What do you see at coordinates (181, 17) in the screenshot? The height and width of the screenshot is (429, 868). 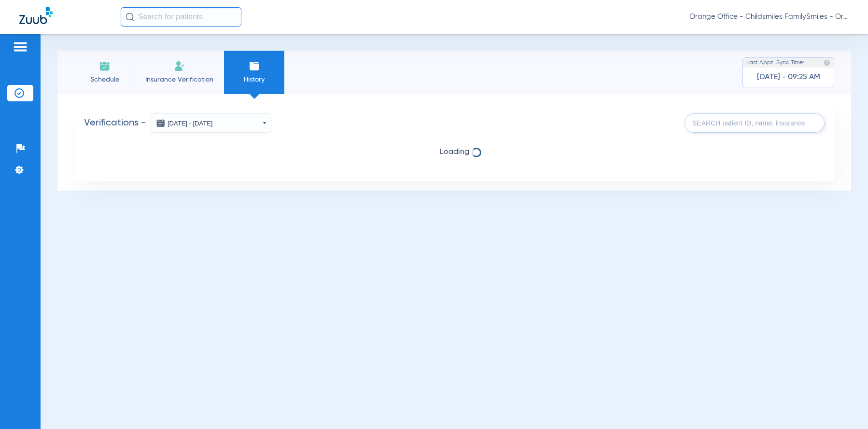 I see `input: Search for patients` at bounding box center [181, 17].